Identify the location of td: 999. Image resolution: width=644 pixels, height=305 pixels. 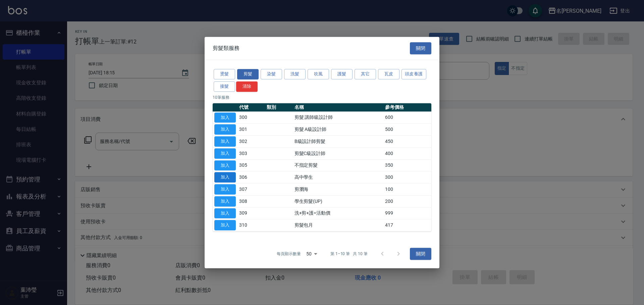
(407, 213).